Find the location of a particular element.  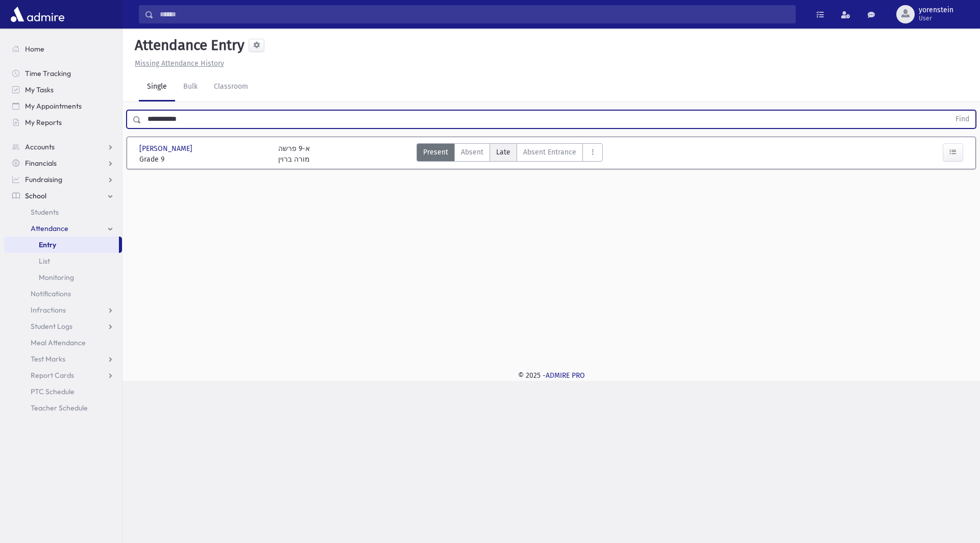

div: א-9 פרשה מורה ברוין is located at coordinates (294, 154).